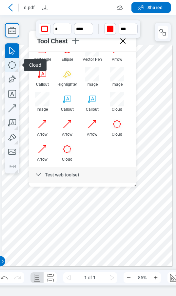  I want to click on span: d.pdf, so click(29, 8).